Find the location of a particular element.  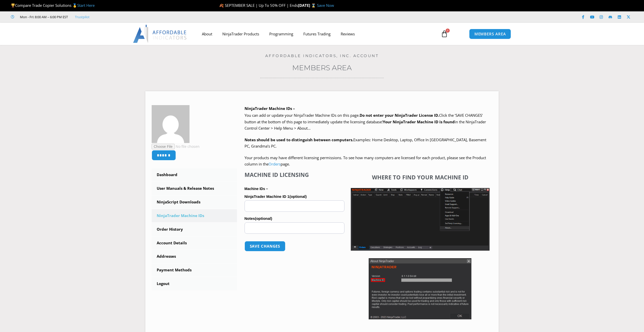

label: Notes is located at coordinates (294, 219).